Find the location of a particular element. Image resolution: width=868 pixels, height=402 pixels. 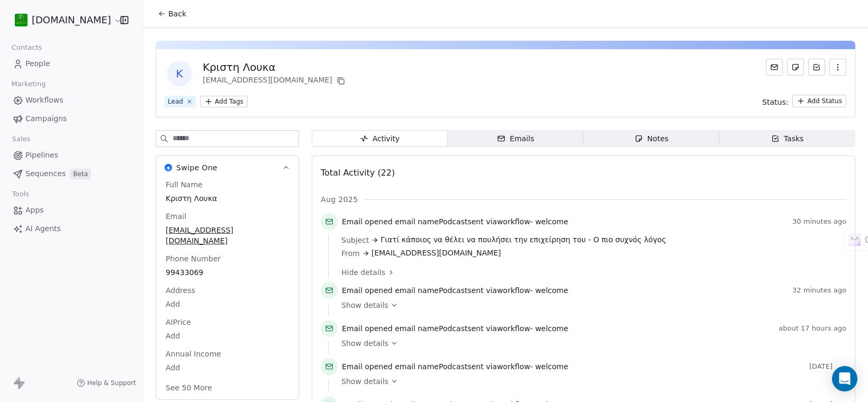

div: Open Intercom Messenger is located at coordinates (845, 378).